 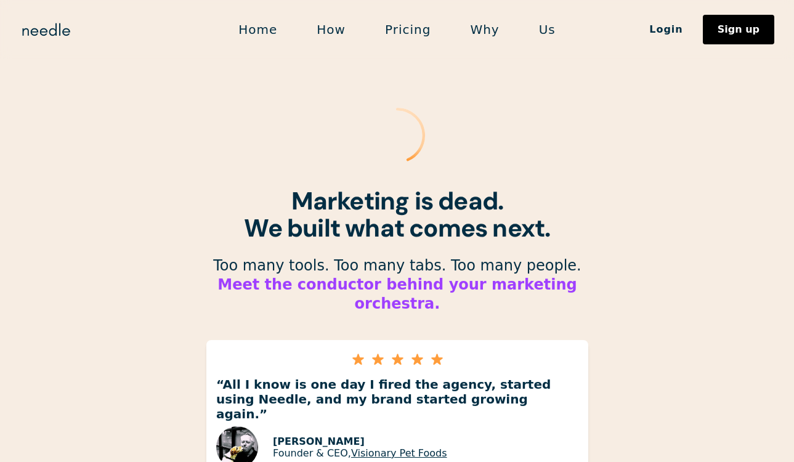 What do you see at coordinates (547, 30) in the screenshot?
I see `a: Us` at bounding box center [547, 30].